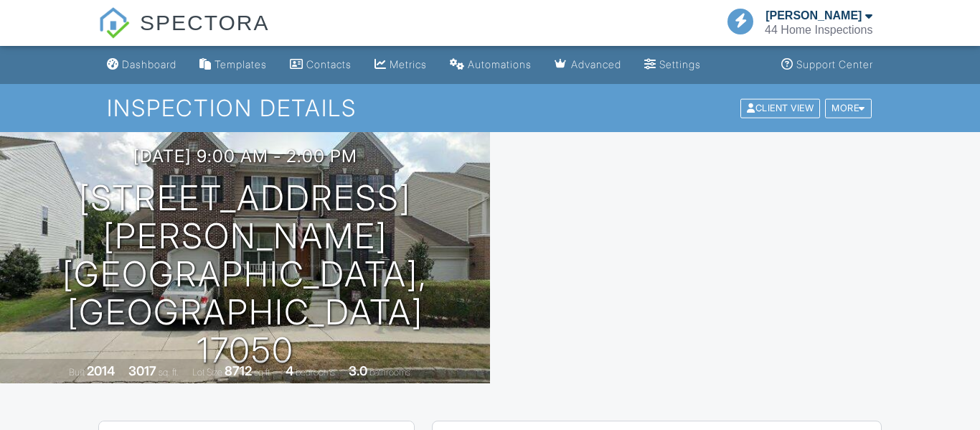 The width and height of the screenshot is (980, 430). Describe the element at coordinates (169, 371) in the screenshot. I see `span: sq. ft.` at that location.